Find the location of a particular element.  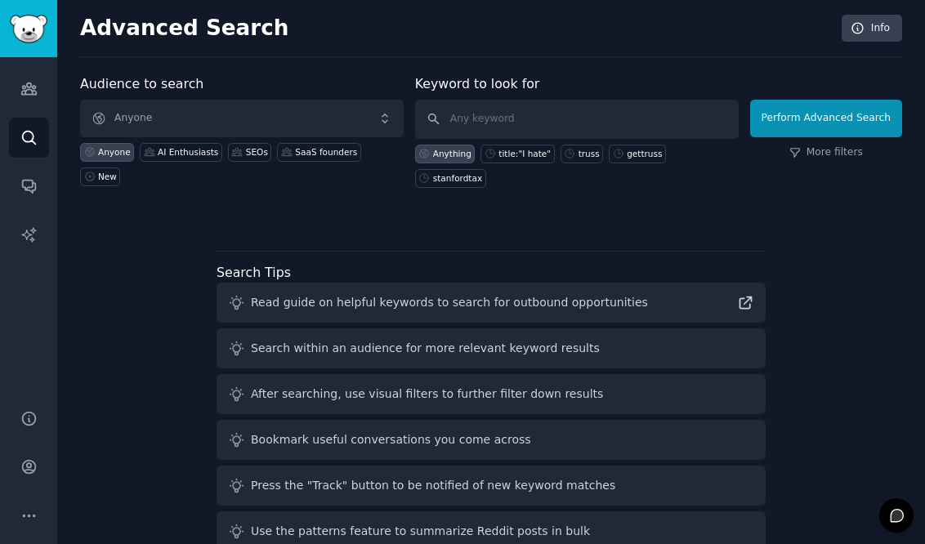

div: Anything is located at coordinates (452, 154).